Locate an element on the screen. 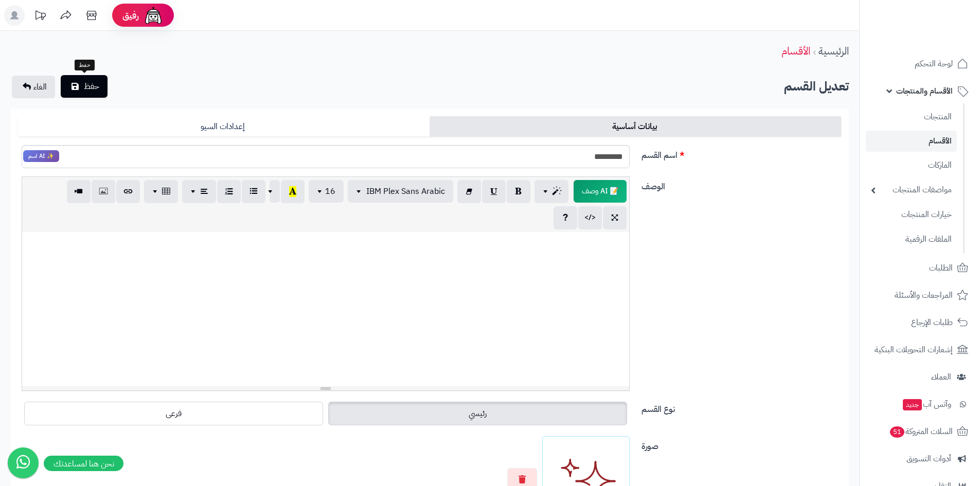  img: ai-face.png is located at coordinates (153, 15).